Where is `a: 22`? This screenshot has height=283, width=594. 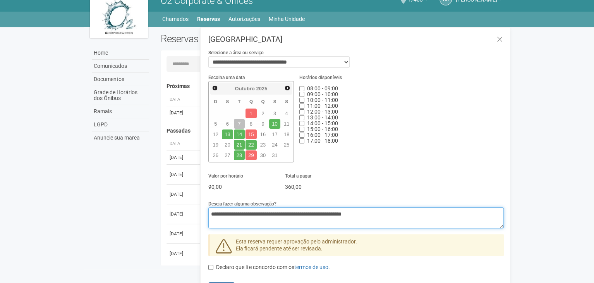
a: 22 is located at coordinates (251, 144).